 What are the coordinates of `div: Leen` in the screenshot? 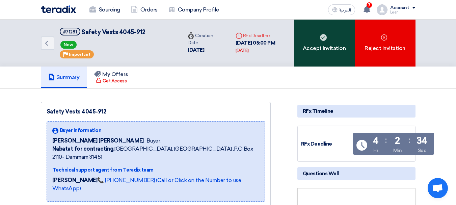 It's located at (403, 12).